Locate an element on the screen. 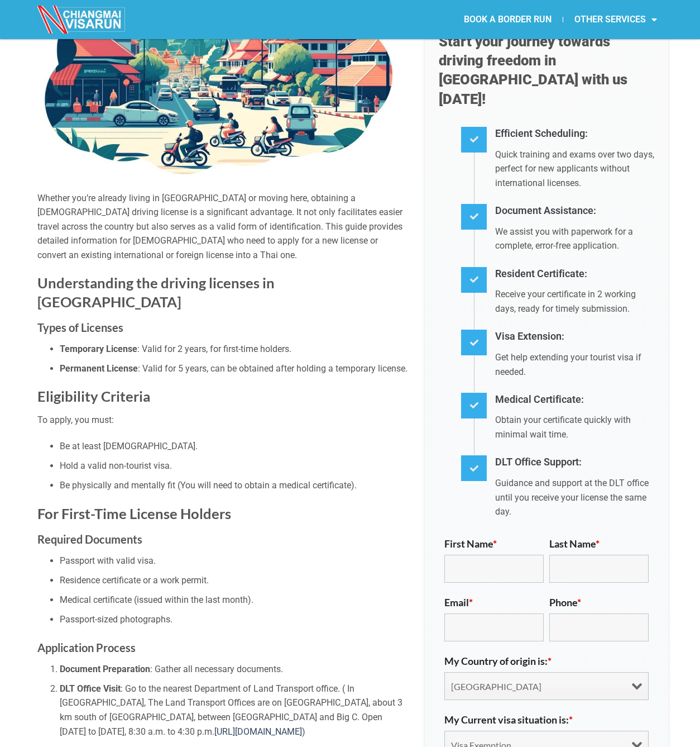 Image resolution: width=700 pixels, height=747 pixels. label: My Country of origin is: is located at coordinates (498, 661).